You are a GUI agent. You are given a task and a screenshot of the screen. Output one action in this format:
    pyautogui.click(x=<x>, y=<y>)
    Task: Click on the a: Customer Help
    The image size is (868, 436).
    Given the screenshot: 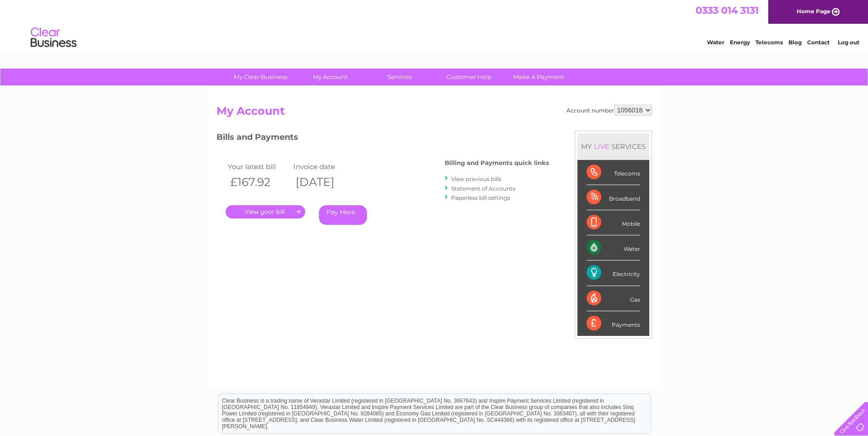 What is the action you would take?
    pyautogui.click(x=469, y=77)
    